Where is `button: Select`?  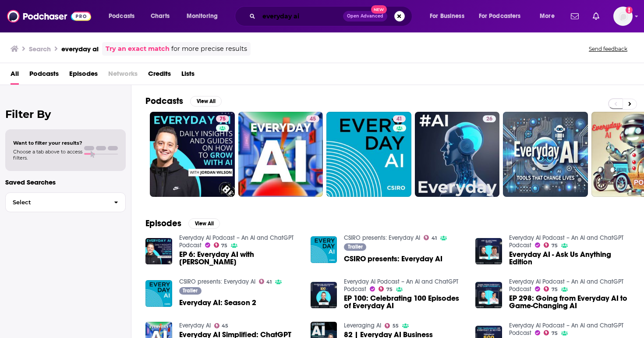 button: Select is located at coordinates (66, 202).